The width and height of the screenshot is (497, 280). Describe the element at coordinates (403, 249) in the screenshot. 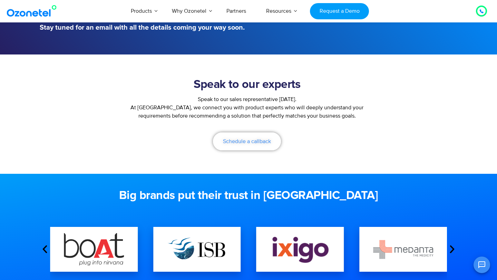

I see `img: medanta` at that location.